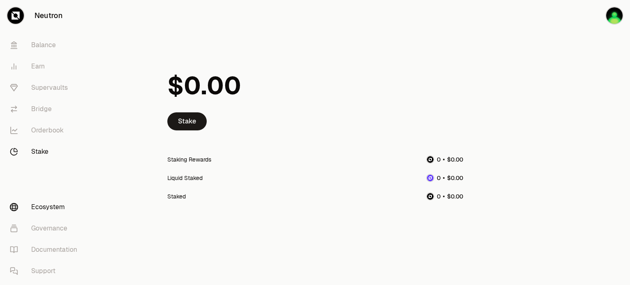 Image resolution: width=630 pixels, height=285 pixels. Describe the element at coordinates (46, 88) in the screenshot. I see `a: Supervaults` at that location.